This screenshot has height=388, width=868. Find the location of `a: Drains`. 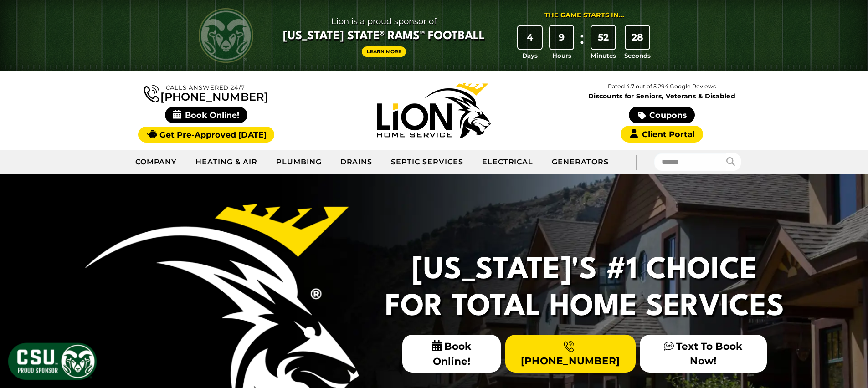

a: Drains is located at coordinates (357, 163).